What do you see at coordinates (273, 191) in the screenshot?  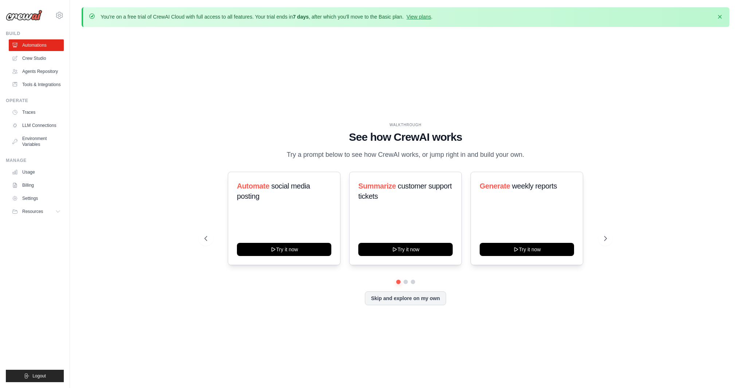 I see `span: social media posting` at bounding box center [273, 191].